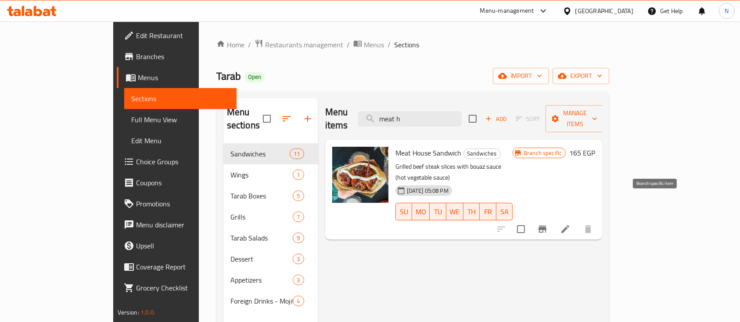 This screenshot has width=740, height=322. Describe the element at coordinates (177, 183) in the screenshot. I see `a: Coupons` at that location.